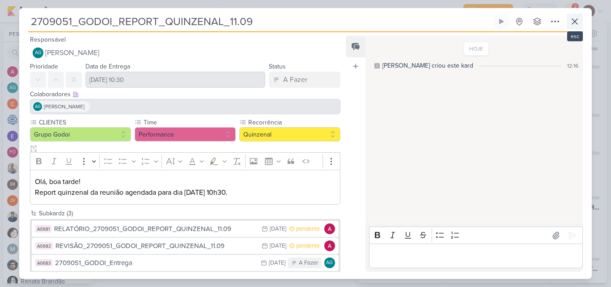  What do you see at coordinates (48, 39) in the screenshot?
I see `label: Responsável` at bounding box center [48, 39].